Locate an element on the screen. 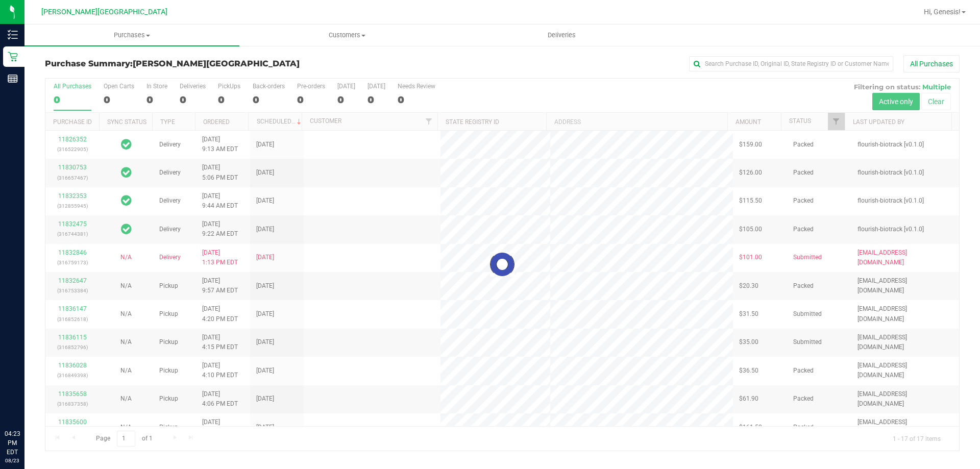  span: Hi, Genesis! is located at coordinates (942, 11).